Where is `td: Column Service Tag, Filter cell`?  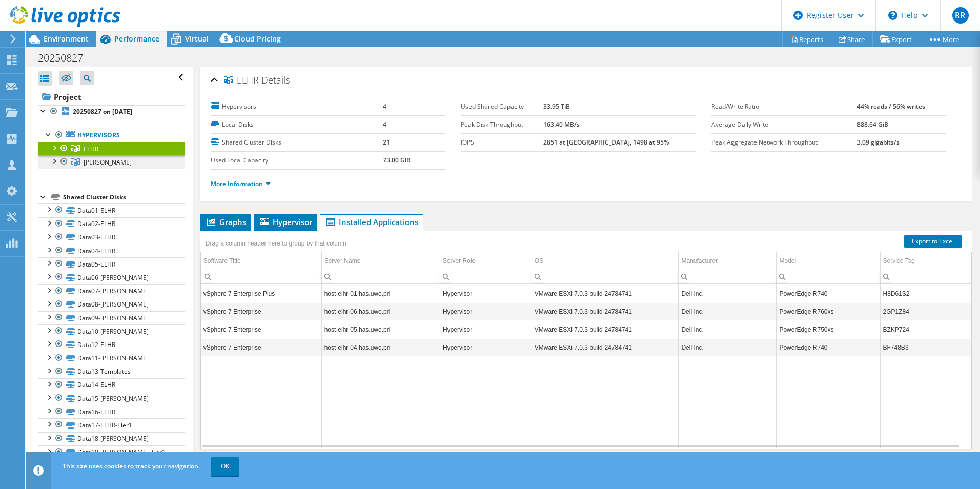 td: Column Service Tag, Filter cell is located at coordinates (925, 277).